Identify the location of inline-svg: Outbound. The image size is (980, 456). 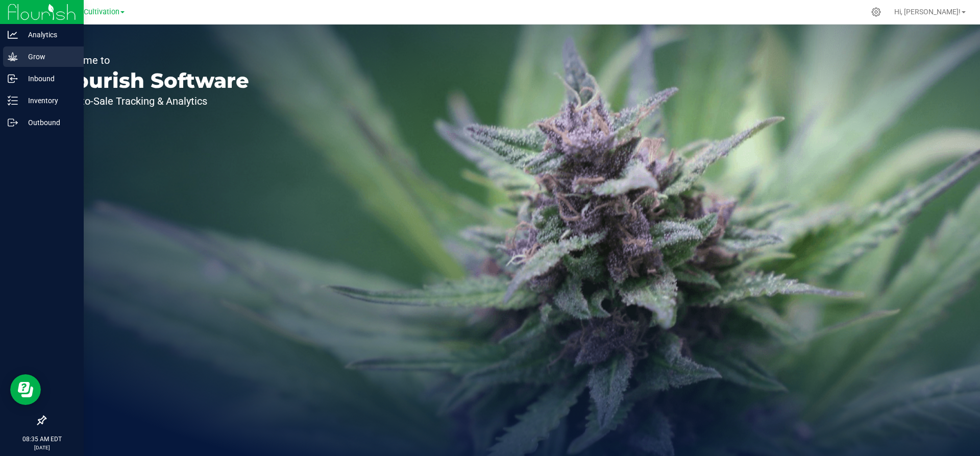
(13, 122).